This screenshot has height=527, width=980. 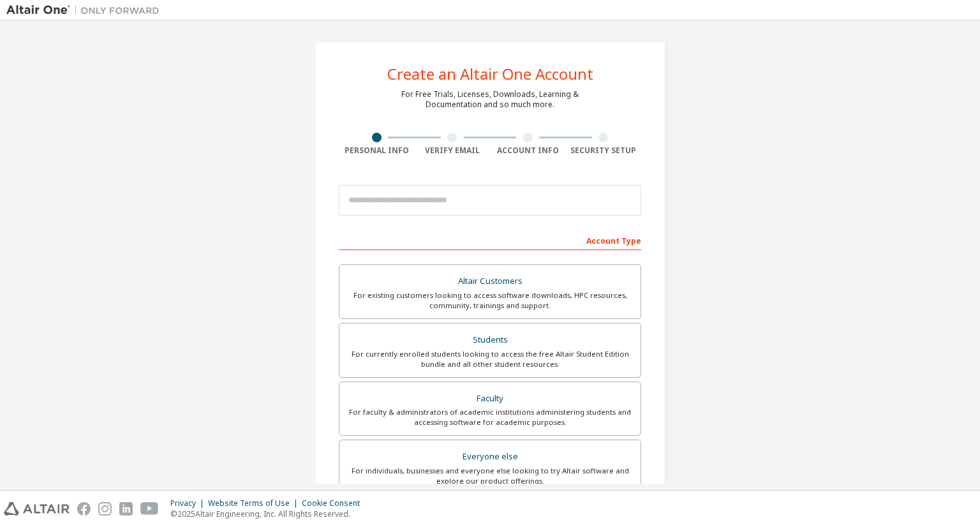 What do you see at coordinates (150, 508) in the screenshot?
I see `img: youtube.svg` at bounding box center [150, 508].